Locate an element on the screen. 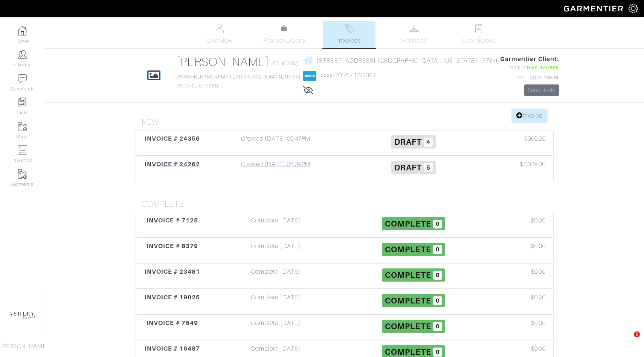 The height and width of the screenshot is (357, 644). img: clients-icon-6bae9207a08558b7cb47a8932f037763ab4055f8c8b6bfacd5dc20c3e0201464.png is located at coordinates (22, 54).